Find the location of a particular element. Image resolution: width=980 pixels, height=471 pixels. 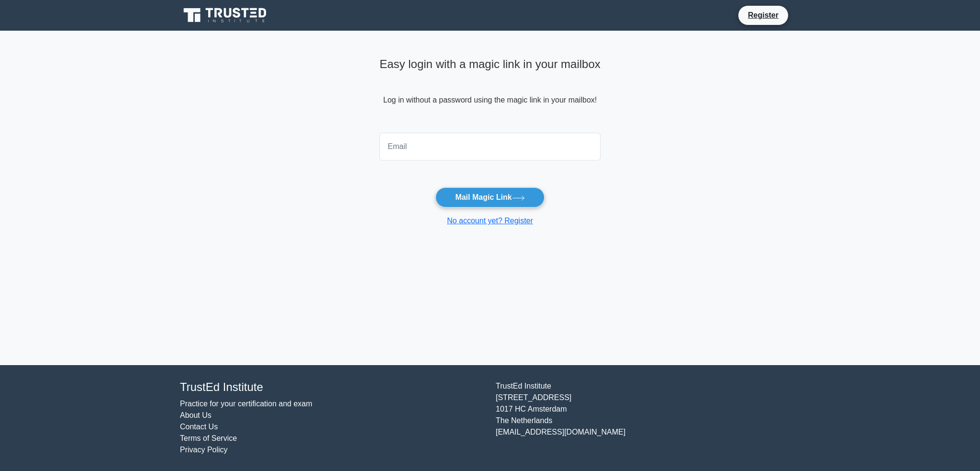

h4: TrustEd Institute is located at coordinates (332, 387).